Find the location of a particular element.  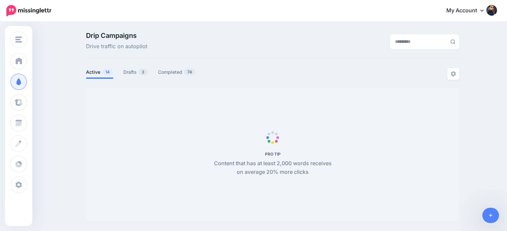

p: Content that has at least 2,000 words receives on average 20% more clicks is located at coordinates (272, 168).